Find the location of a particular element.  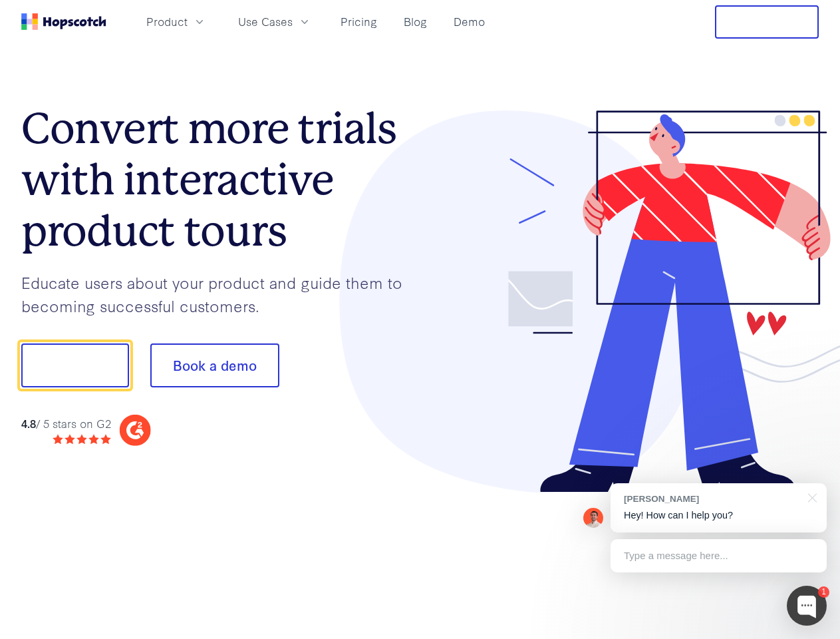

div: 1 is located at coordinates (824, 592).